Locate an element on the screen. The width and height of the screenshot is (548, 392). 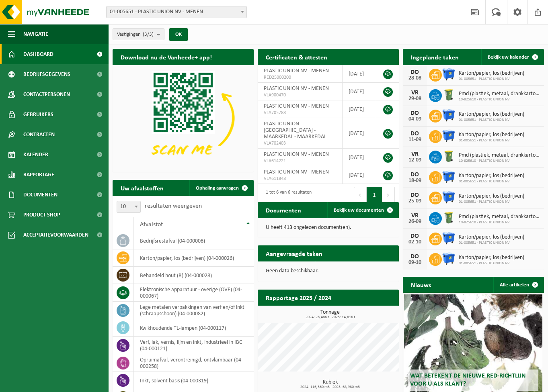
h2: Uw afvalstoffen is located at coordinates (142, 187).